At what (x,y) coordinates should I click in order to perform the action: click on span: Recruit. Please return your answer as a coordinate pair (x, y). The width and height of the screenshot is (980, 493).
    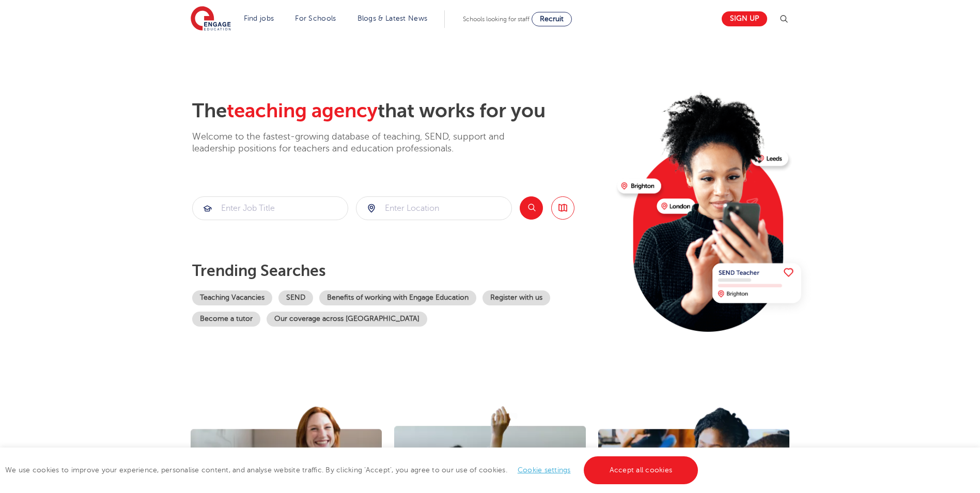
    Looking at the image, I should click on (552, 18).